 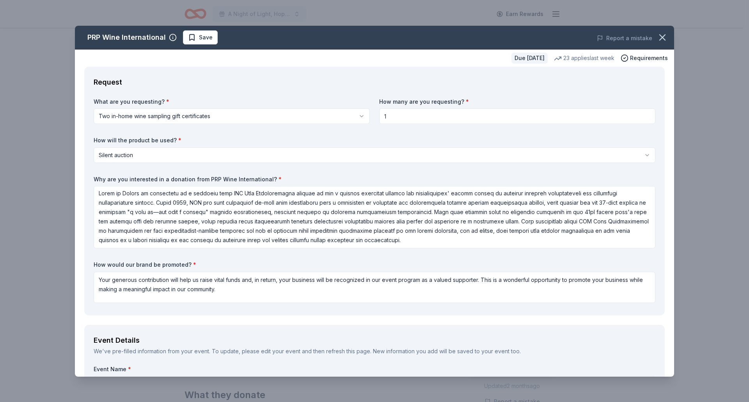 What do you see at coordinates (375, 370) in the screenshot?
I see `label: Event Name` at bounding box center [375, 370].